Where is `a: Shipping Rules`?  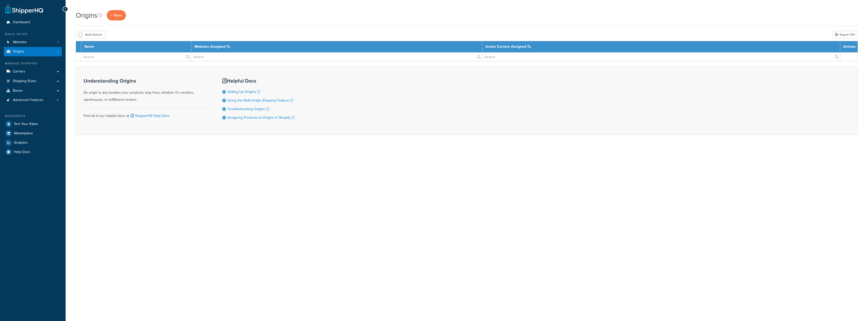
a: Shipping Rules is located at coordinates (33, 81).